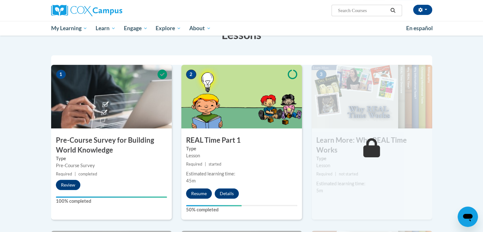 Image resolution: width=483 pixels, height=232 pixels. Describe the element at coordinates (61, 74) in the screenshot. I see `span: 1` at that location.